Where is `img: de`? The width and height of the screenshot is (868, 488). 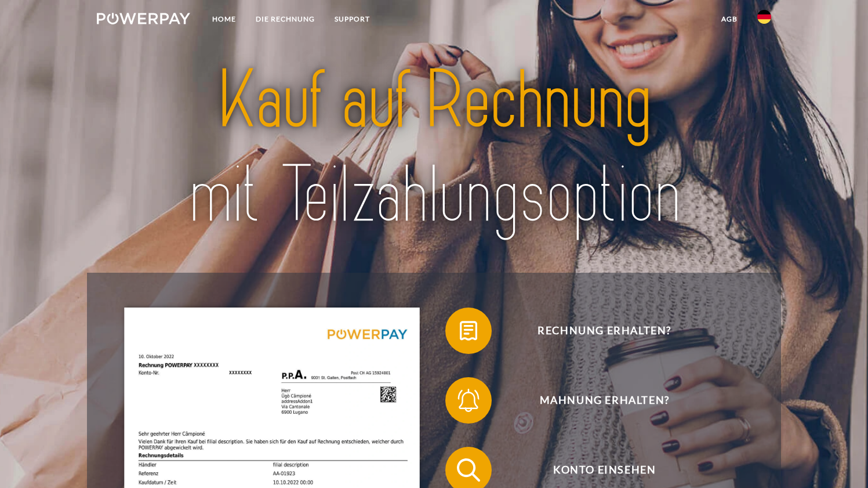 img: de is located at coordinates (765, 16).